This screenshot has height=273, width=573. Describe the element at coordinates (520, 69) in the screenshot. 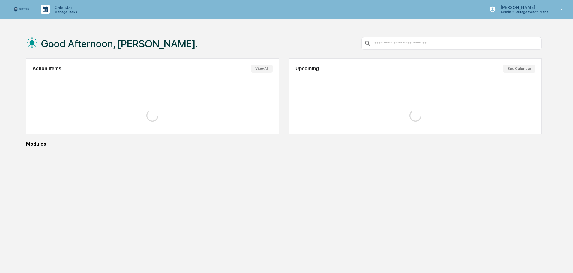

I see `button: See Calendar` at that location.